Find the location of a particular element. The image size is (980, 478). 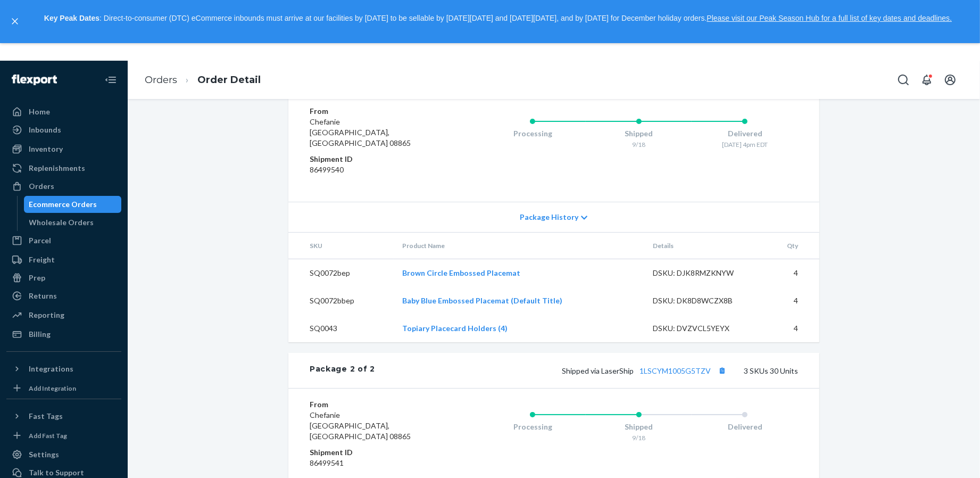

div: Integrations is located at coordinates (51, 368).